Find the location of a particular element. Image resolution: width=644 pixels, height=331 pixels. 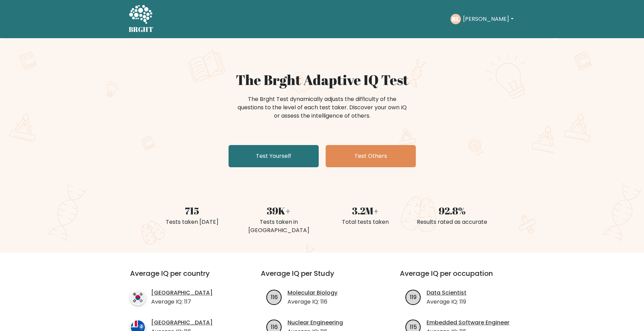

a: BRGHT is located at coordinates (141, 19).